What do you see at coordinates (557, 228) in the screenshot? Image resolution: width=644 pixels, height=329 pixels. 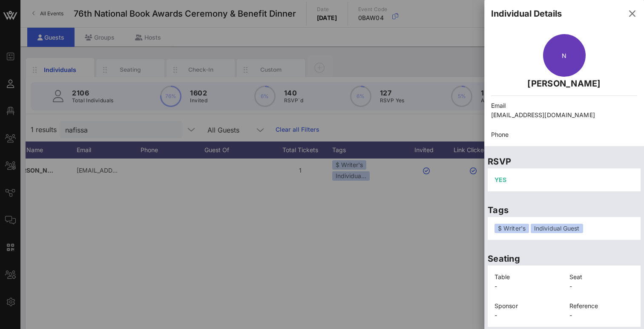 I see `div: Individual Guest` at bounding box center [557, 228].